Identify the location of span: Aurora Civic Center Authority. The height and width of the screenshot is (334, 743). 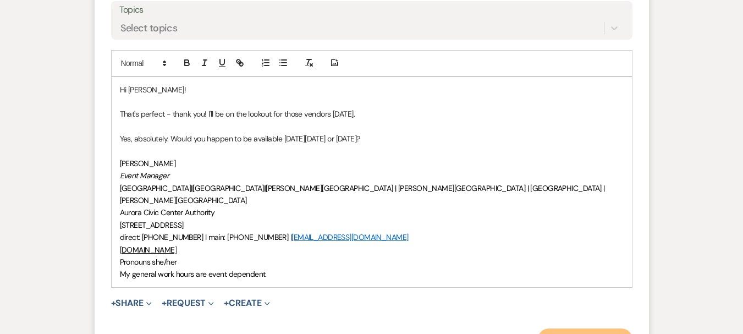
(167, 212).